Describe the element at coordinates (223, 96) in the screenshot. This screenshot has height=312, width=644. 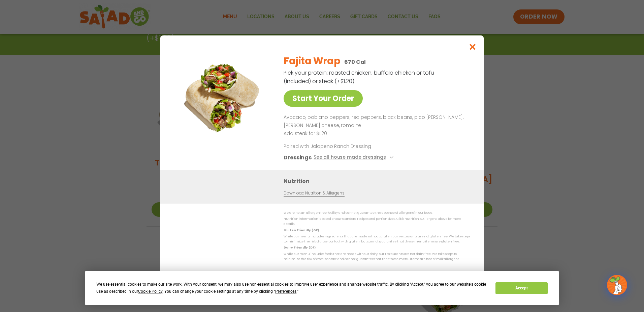
I see `img: Featured product photo for Fajita Wrap` at that location.